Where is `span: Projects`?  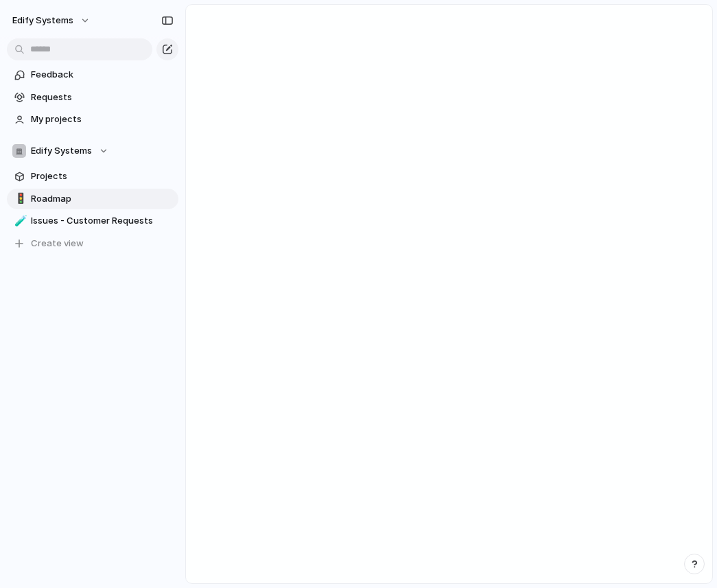
span: Projects is located at coordinates (102, 176).